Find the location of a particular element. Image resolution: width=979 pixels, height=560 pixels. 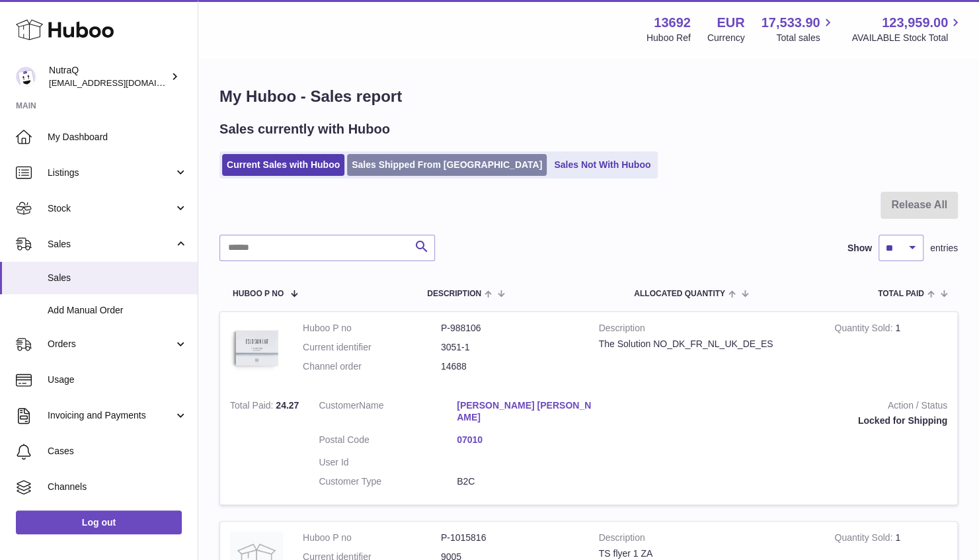

span: Add Manual Order is located at coordinates (118, 310).